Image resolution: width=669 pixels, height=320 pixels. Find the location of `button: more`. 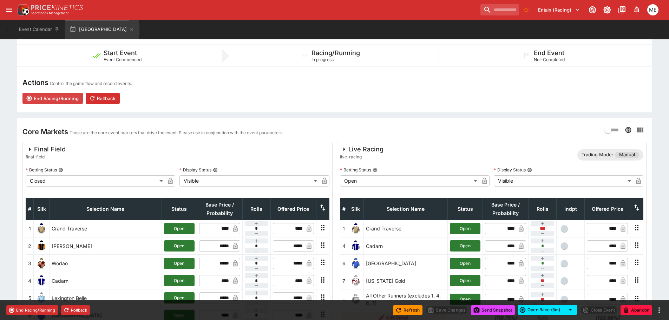

button: more is located at coordinates (659, 310).